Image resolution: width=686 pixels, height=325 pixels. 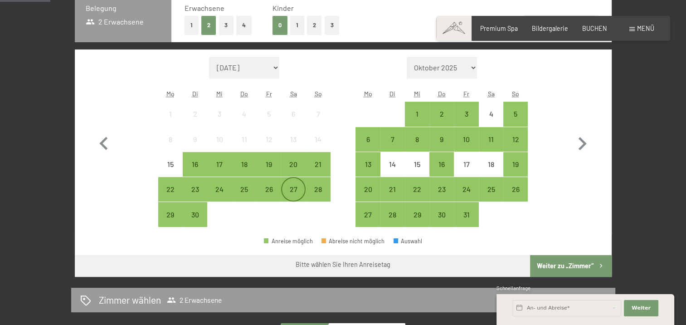 What do you see at coordinates (491, 93) in the screenshot?
I see `abbr: Samstag` at bounding box center [491, 93].